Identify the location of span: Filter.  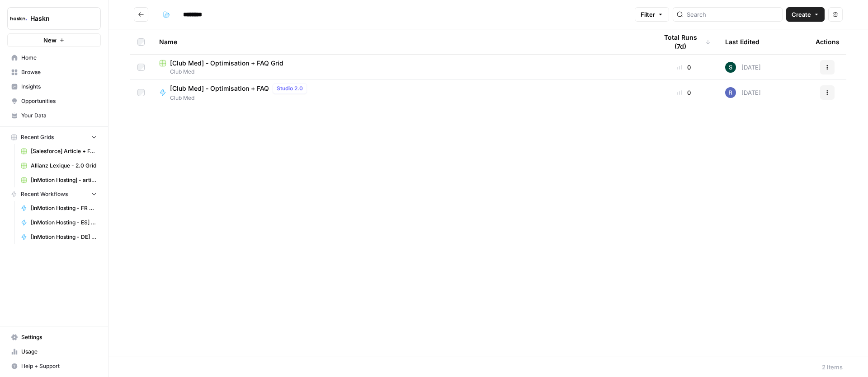
(648, 14).